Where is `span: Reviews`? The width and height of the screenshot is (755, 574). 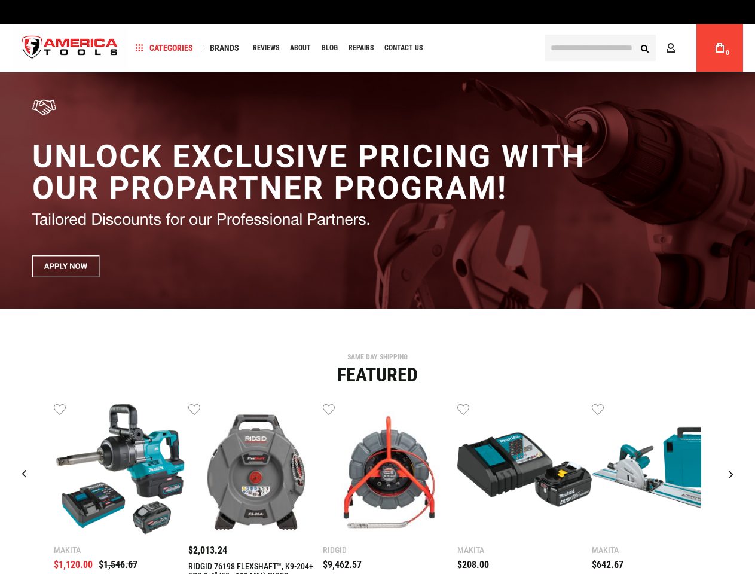
span: Reviews is located at coordinates (266, 48).